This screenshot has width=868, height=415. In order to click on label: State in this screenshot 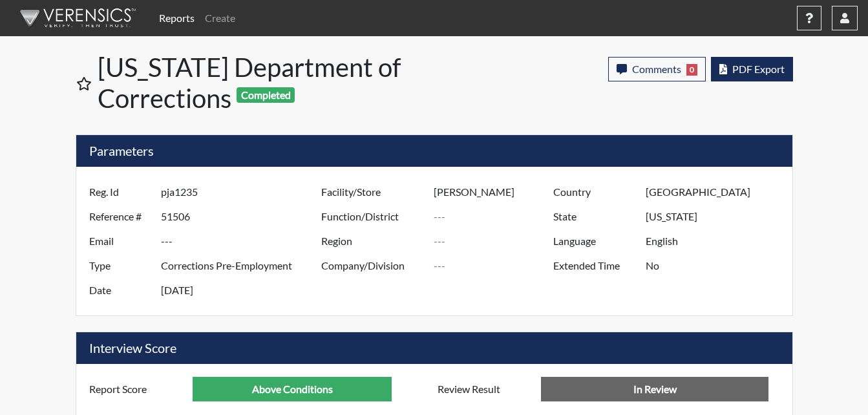, I will do `click(595, 217)`.